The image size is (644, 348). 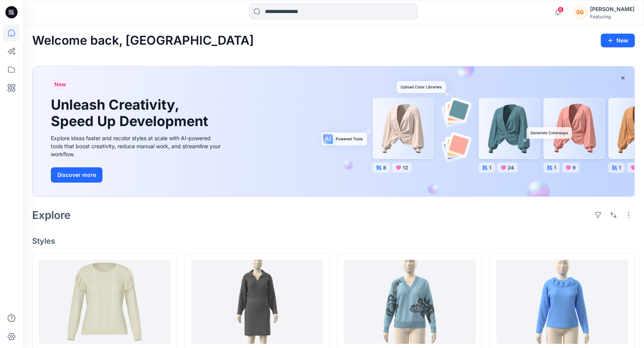 What do you see at coordinates (131, 113) in the screenshot?
I see `h1: Unleash Creativity, Speed Up Development` at bounding box center [131, 113].